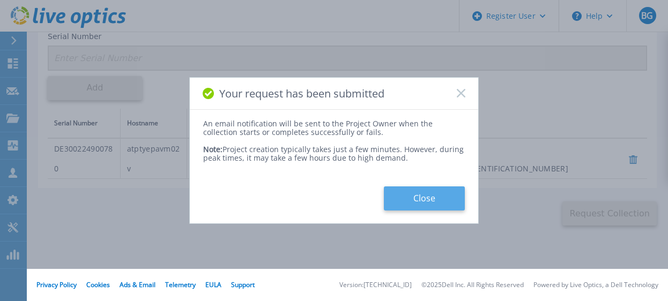  Describe the element at coordinates (302, 93) in the screenshot. I see `span: Your request has been submitted` at that location.